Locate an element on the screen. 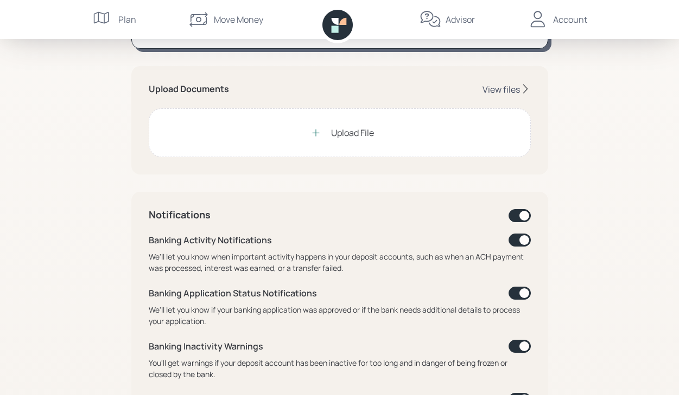  h4: Notifications is located at coordinates (180, 215).